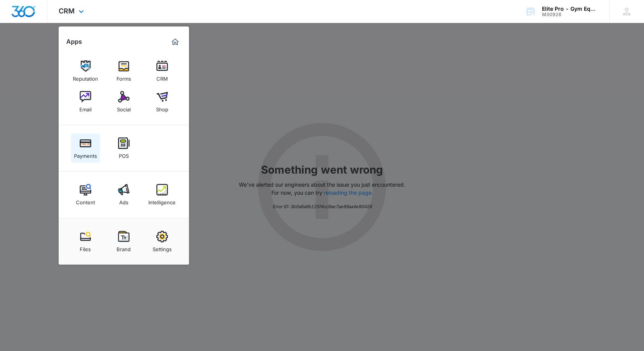 The height and width of the screenshot is (351, 644). Describe the element at coordinates (86, 77) in the screenshot. I see `div: Reputation` at that location.